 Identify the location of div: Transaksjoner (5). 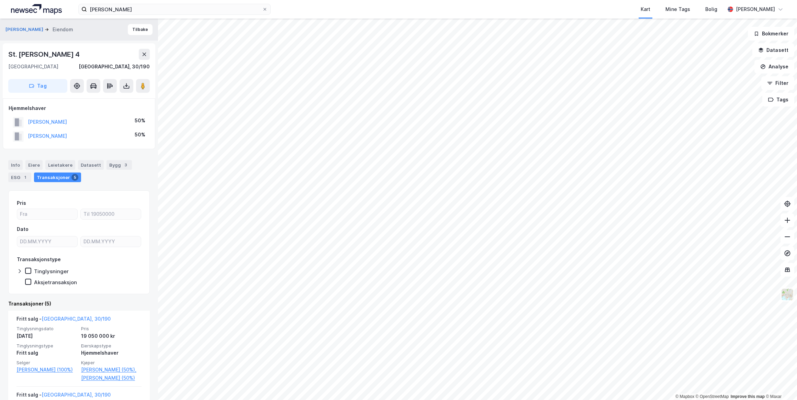
(79, 304).